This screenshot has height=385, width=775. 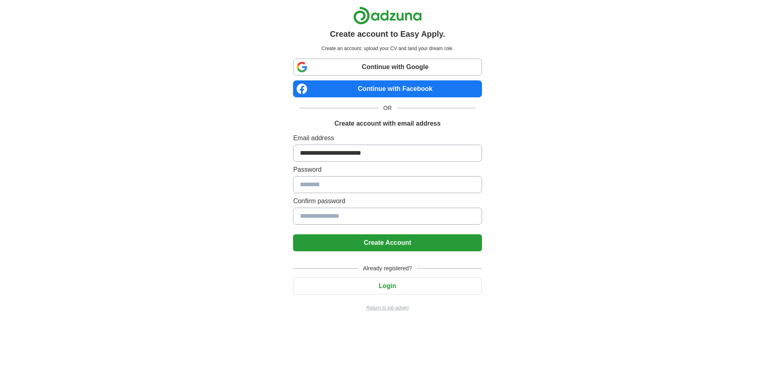 What do you see at coordinates (388, 34) in the screenshot?
I see `h1: Create account to Easy Apply.` at bounding box center [388, 34].